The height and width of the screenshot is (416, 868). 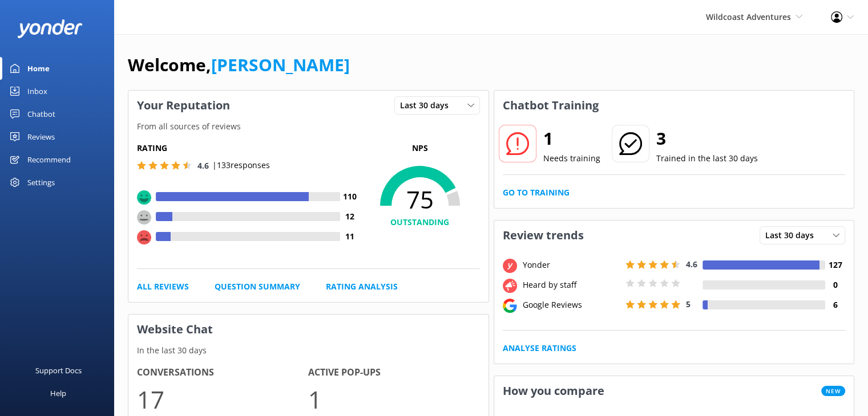 What do you see at coordinates (420, 199) in the screenshot?
I see `span: 75` at bounding box center [420, 199].